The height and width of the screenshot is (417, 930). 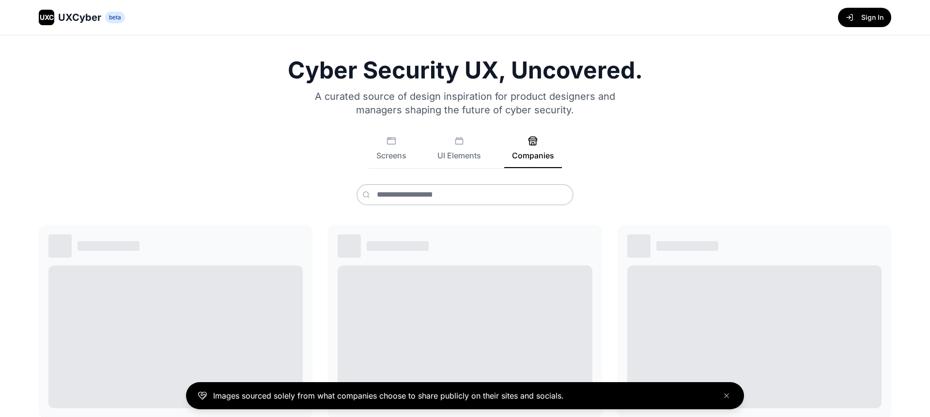 What do you see at coordinates (465, 70) in the screenshot?
I see `h1: Cyber Security UX, Uncovered.` at bounding box center [465, 70].